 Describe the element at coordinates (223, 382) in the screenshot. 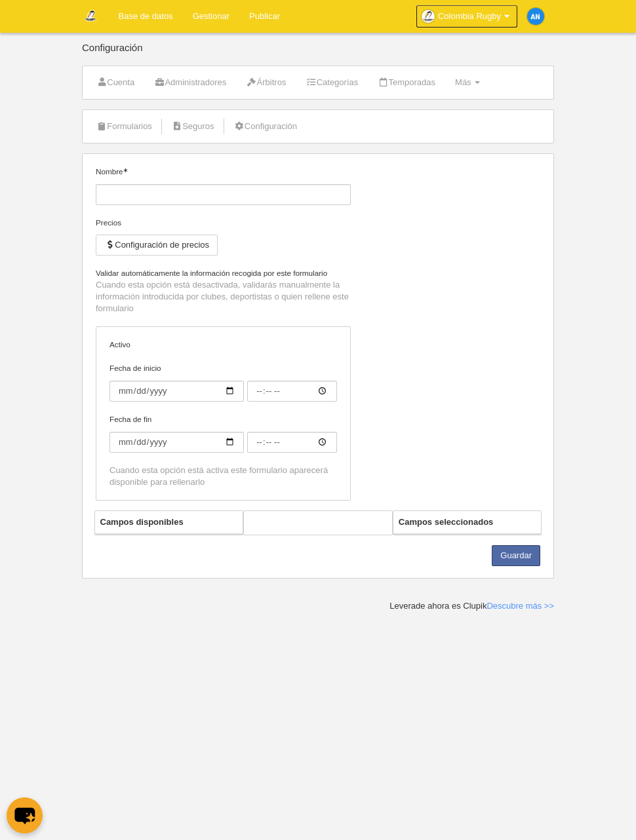

I see `label: Fecha de inicio` at that location.